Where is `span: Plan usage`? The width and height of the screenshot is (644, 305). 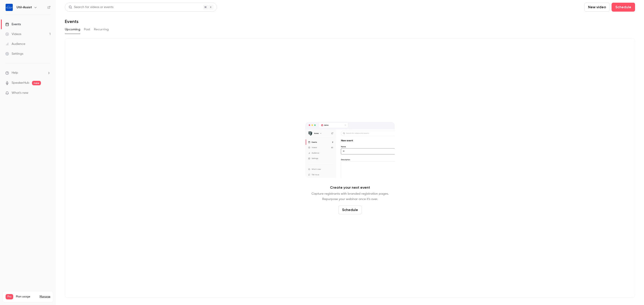
span: Plan usage is located at coordinates (27, 297).